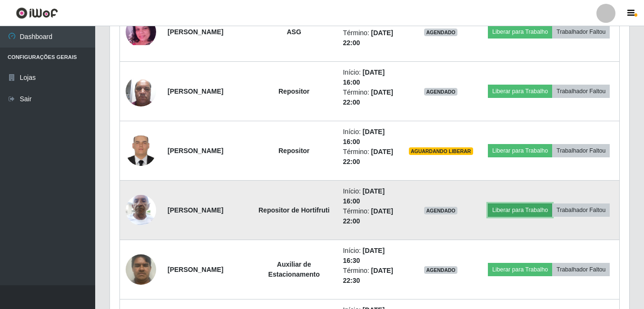  I want to click on img: 1752587880902.jpeg, so click(141, 269).